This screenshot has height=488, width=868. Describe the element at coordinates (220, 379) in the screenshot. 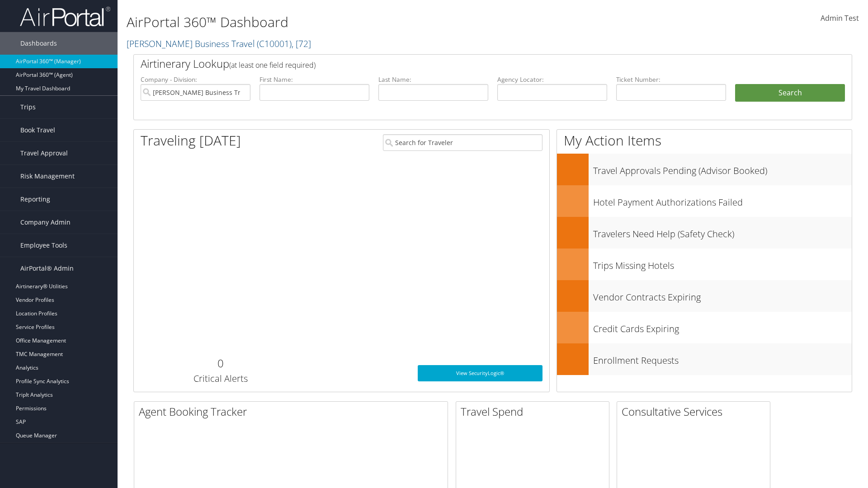

I see `h3: Critical Alerts` at that location.